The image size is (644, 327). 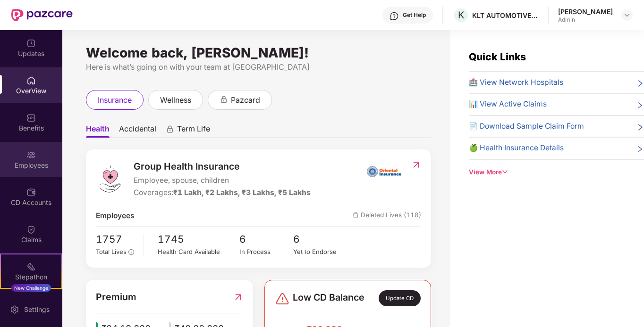 I want to click on img: insurerIcon, so click(x=384, y=171).